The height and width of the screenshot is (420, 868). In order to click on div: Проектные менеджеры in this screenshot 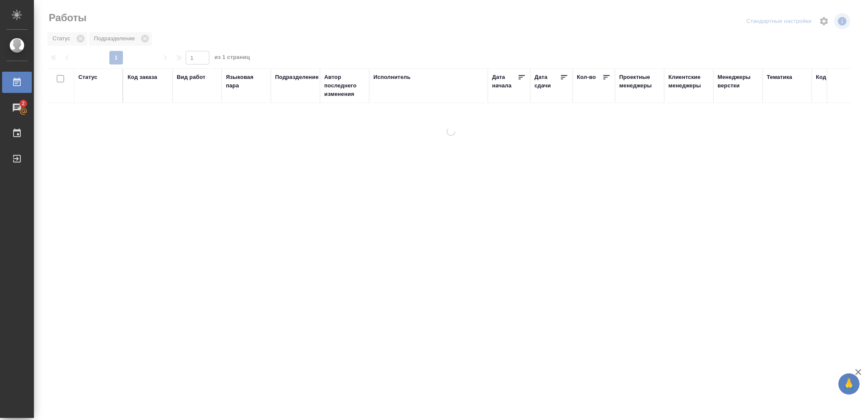, I will do `click(640, 81)`.